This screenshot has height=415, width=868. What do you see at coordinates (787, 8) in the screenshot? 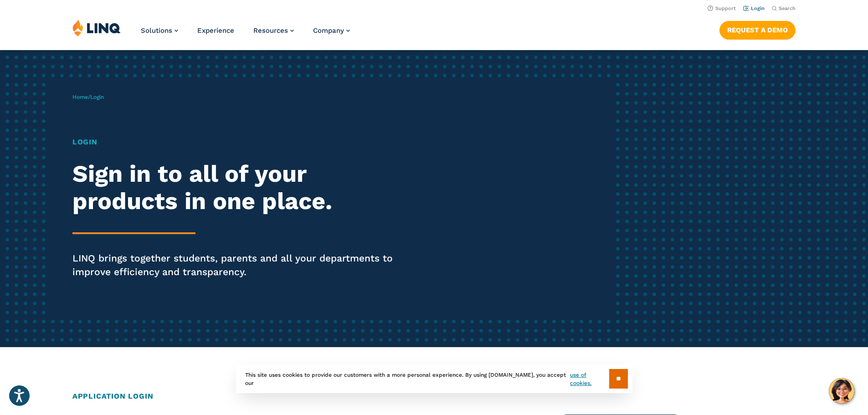
I see `span: Search` at bounding box center [787, 8].